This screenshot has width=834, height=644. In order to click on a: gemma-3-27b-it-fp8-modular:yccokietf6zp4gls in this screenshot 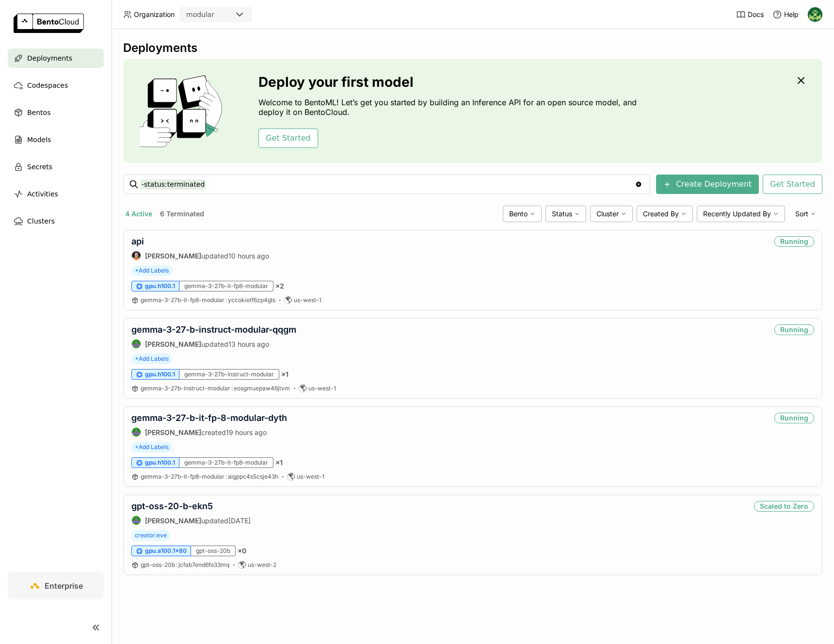, I will do `click(208, 300)`.